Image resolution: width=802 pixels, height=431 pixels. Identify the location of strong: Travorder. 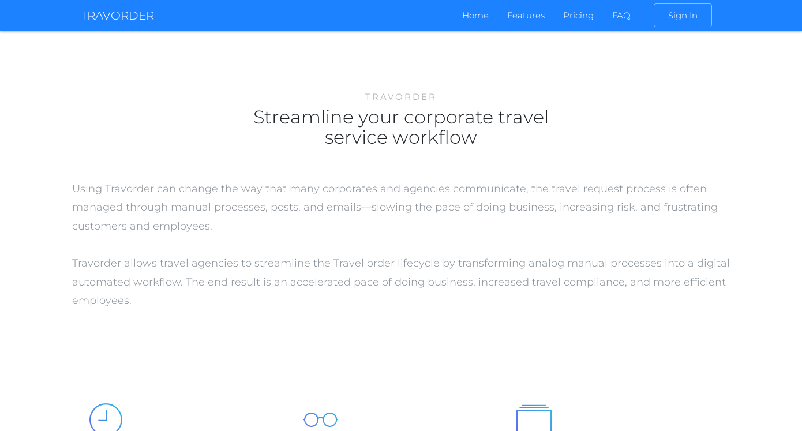
(401, 96).